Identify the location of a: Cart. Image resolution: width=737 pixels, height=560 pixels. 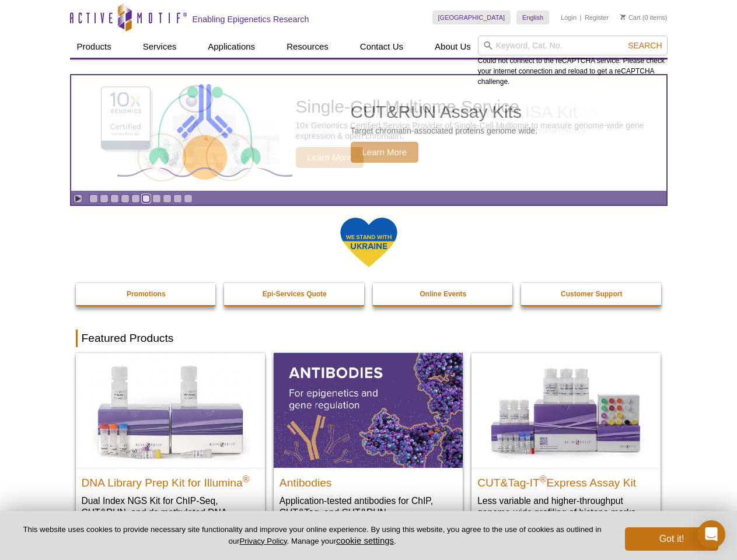
(630, 18).